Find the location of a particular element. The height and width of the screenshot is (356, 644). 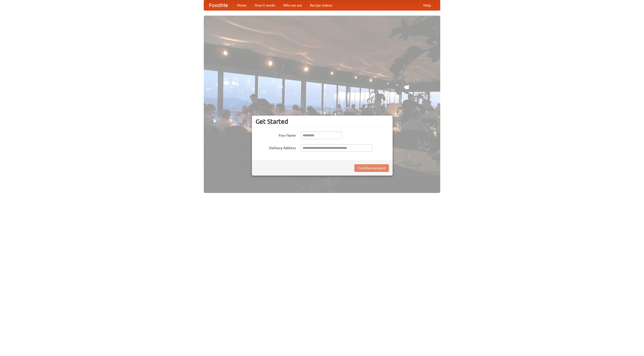

button: Find Restaurants! is located at coordinates (371, 168).